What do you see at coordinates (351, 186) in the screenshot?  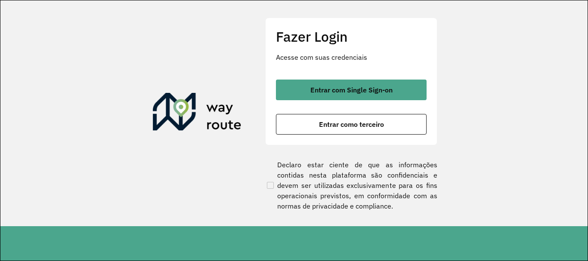 I see `label: Declaro estar ciente de que as informações contidas nesta plataforma são confidenciais e devem se...` at bounding box center [351, 186].